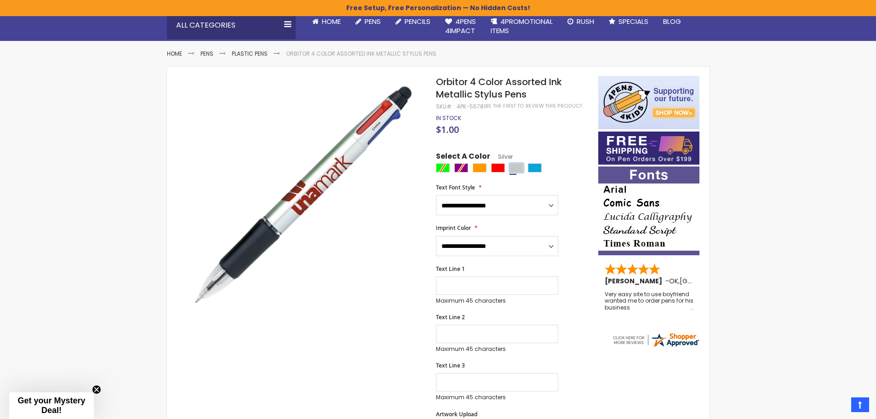  I want to click on a: 4pens.com certificate URL, so click(655, 346).